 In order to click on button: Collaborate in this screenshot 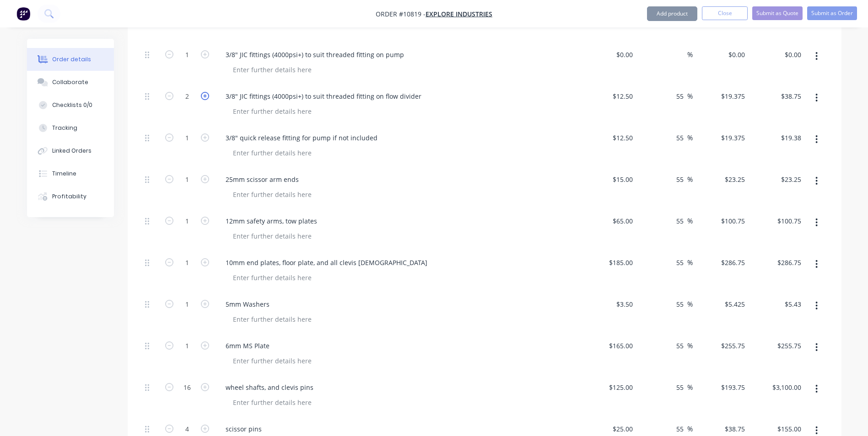, I will do `click(70, 82)`.